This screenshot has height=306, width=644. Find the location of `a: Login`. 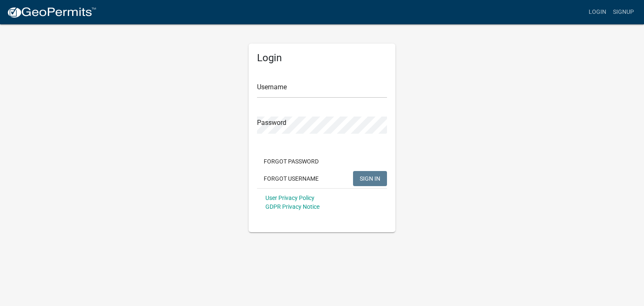

a: Login is located at coordinates (598, 12).